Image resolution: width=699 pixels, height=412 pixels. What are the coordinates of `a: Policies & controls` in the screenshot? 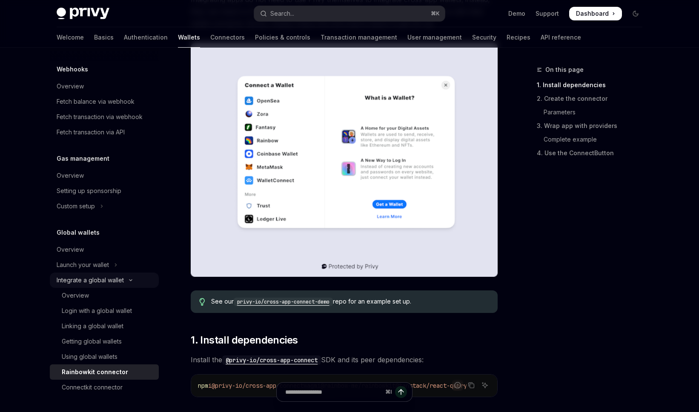 It's located at (283, 37).